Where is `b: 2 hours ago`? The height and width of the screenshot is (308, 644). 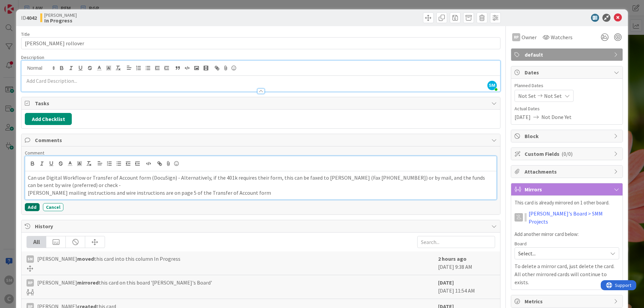 b: 2 hours ago is located at coordinates (452, 259).